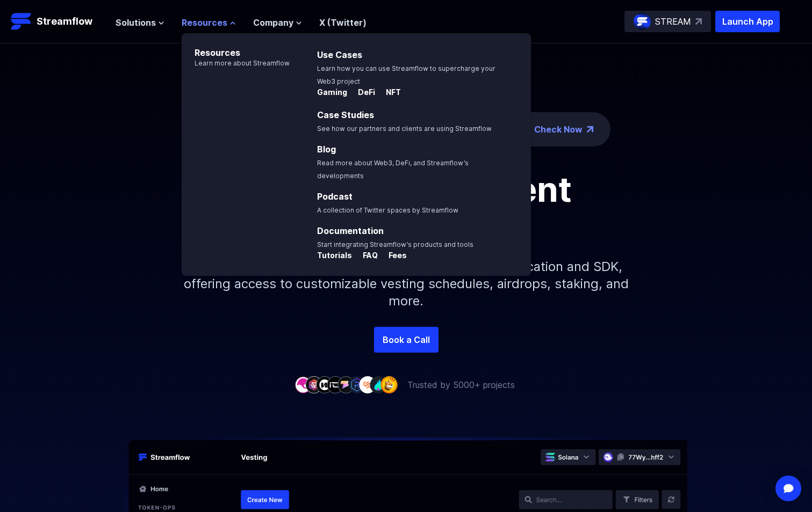 Image resolution: width=812 pixels, height=512 pixels. I want to click on span: Learn how you can use Streamflow to supercharge your Web3 project, so click(407, 74).